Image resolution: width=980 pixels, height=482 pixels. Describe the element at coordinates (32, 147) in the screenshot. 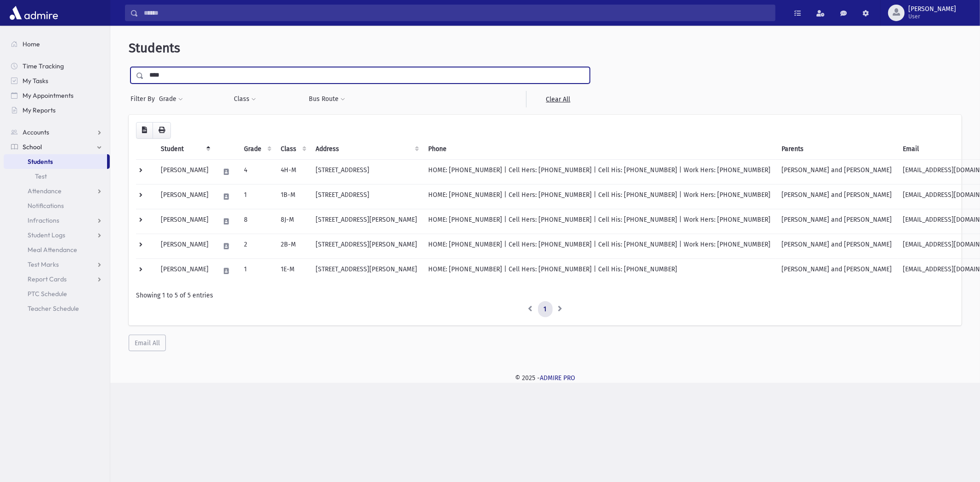

I see `span: School` at that location.